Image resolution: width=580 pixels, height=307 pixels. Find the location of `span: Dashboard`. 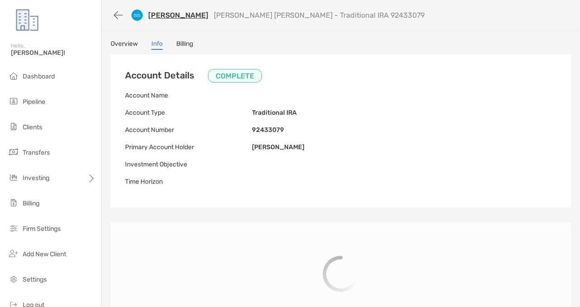

span: Dashboard is located at coordinates (39, 76).